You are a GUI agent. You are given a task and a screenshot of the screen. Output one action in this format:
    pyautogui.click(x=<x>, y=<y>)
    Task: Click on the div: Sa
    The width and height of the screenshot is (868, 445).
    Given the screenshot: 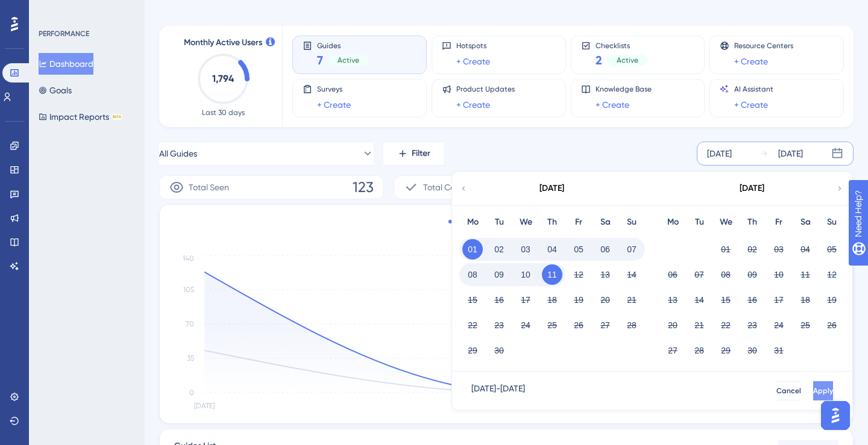 What is the action you would take?
    pyautogui.click(x=805, y=222)
    